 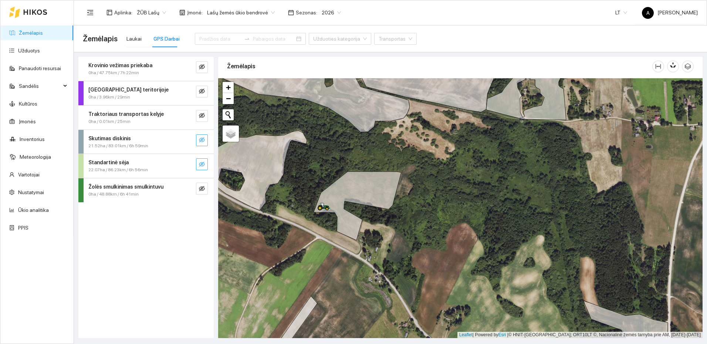 What do you see at coordinates (120, 65) in the screenshot?
I see `strong: Krovinio vežimas priekaba` at bounding box center [120, 65].